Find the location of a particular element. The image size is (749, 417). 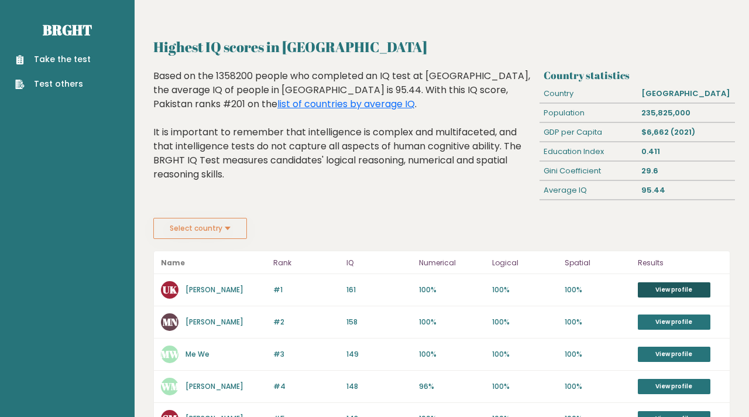

a: list of countries by average IQ is located at coordinates (346, 104).